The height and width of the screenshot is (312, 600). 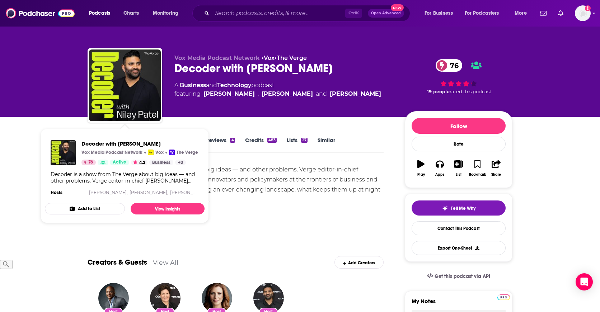 I want to click on a: Pro website, so click(x=503, y=297).